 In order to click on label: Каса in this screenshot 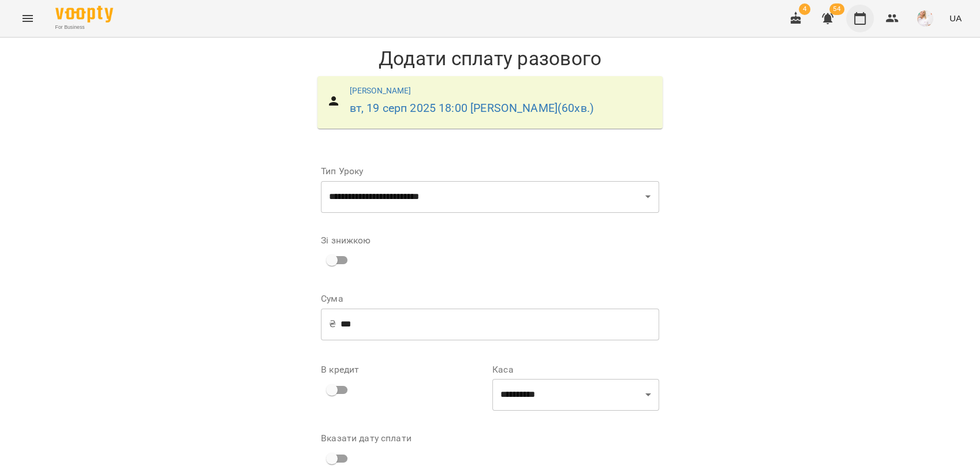, I will do `click(575, 370)`.